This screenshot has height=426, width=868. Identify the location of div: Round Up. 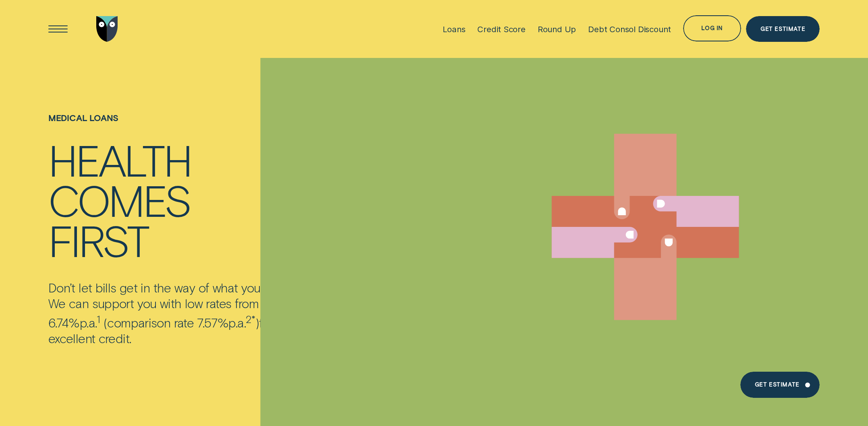
(557, 29).